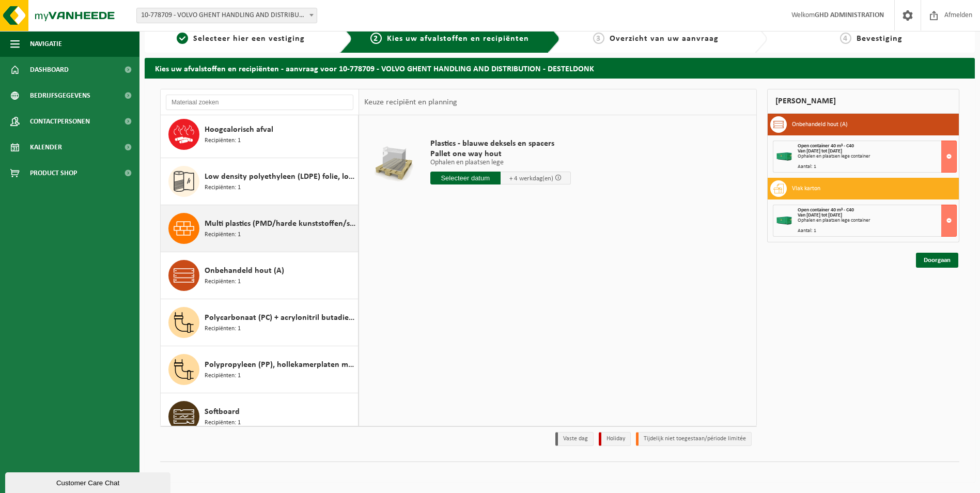  I want to click on button: Polypropyleen (PP), hollekamerplaten met geweven PP, gekleurd Recipiënten: 1, so click(259, 370).